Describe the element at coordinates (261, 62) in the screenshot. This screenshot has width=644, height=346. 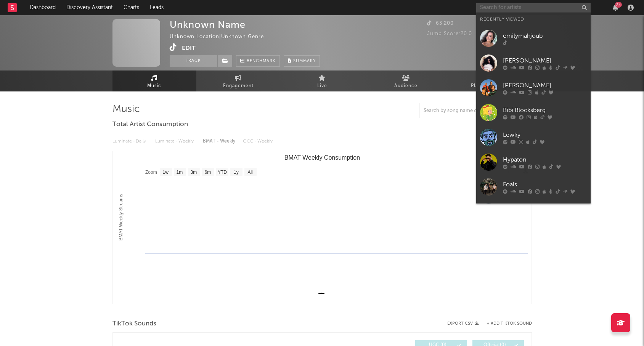
I see `span: Benchmark` at that location.